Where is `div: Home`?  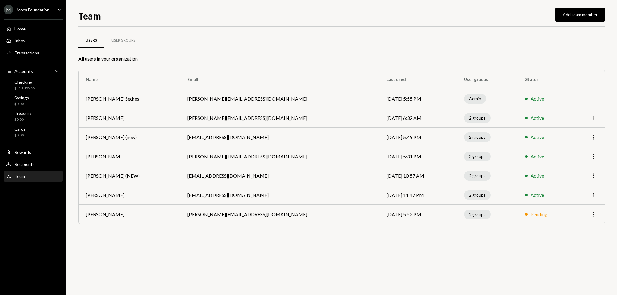
div: Home is located at coordinates (20, 29).